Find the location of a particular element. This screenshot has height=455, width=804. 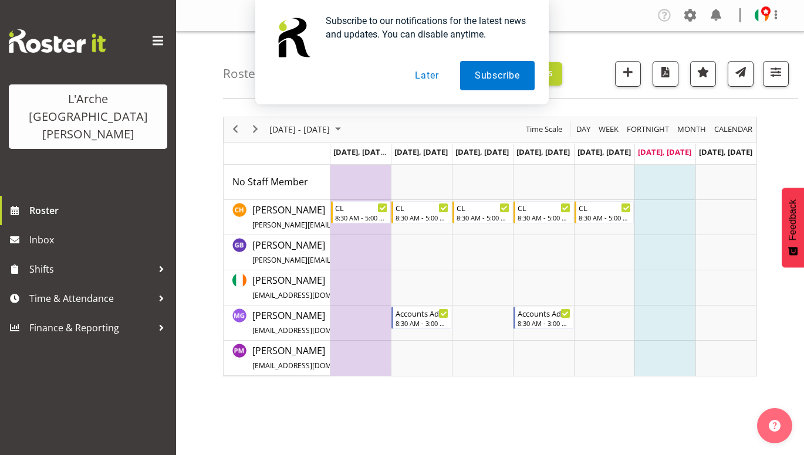

button: Subscribe is located at coordinates (497, 76).